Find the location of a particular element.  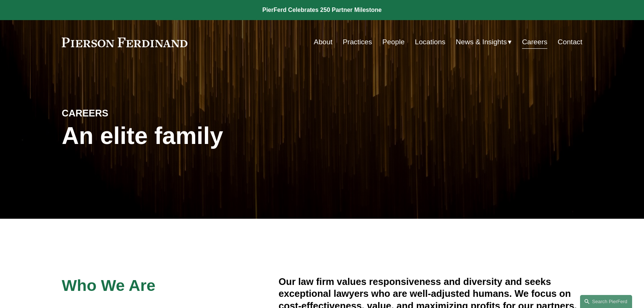

a: People is located at coordinates (393, 42).